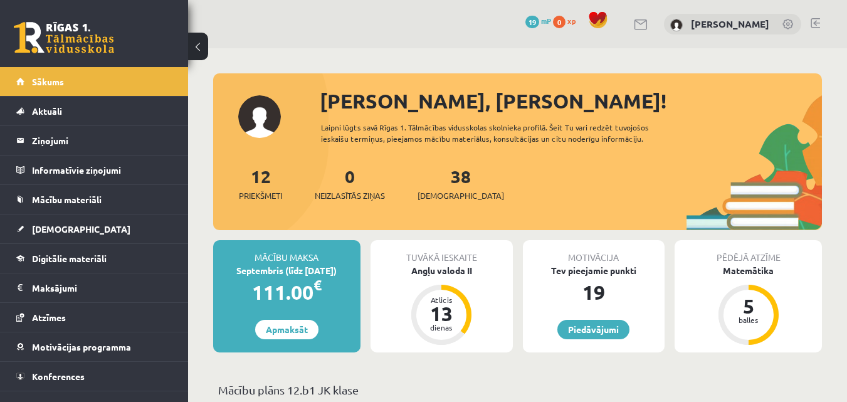 The width and height of the screenshot is (847, 402). I want to click on legend: Maksājumi, so click(102, 288).